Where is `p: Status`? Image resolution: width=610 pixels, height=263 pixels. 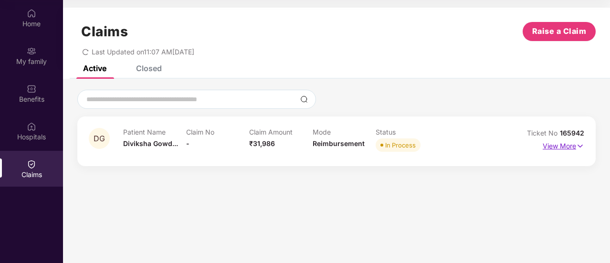 p: Status is located at coordinates (407, 132).